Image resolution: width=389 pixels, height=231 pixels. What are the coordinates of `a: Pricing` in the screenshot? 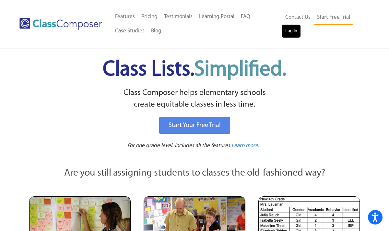 It's located at (149, 17).